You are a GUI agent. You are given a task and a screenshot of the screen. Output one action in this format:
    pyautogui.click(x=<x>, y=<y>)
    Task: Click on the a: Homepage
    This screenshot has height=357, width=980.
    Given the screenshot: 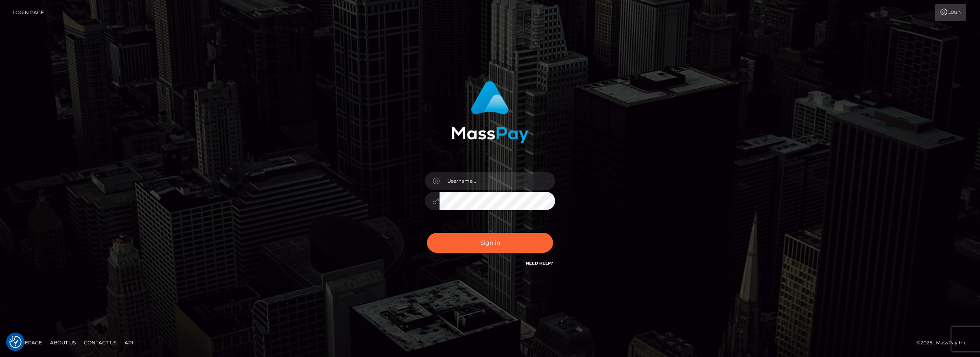 What is the action you would take?
    pyautogui.click(x=27, y=342)
    